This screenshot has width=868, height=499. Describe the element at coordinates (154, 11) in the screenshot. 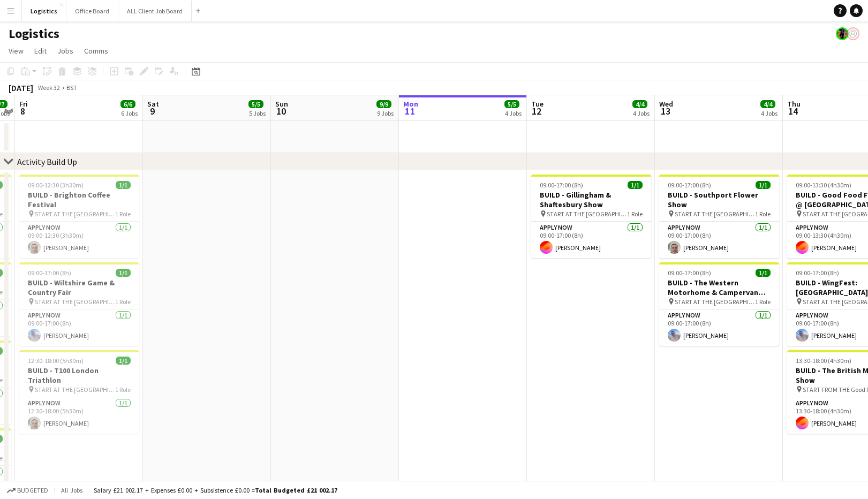

I see `button: ALL Client Job Board` at that location.